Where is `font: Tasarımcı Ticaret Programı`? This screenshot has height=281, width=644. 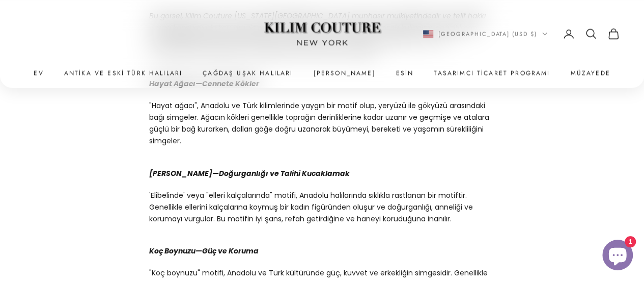
font: Tasarımcı Ticaret Programı is located at coordinates (492, 73).